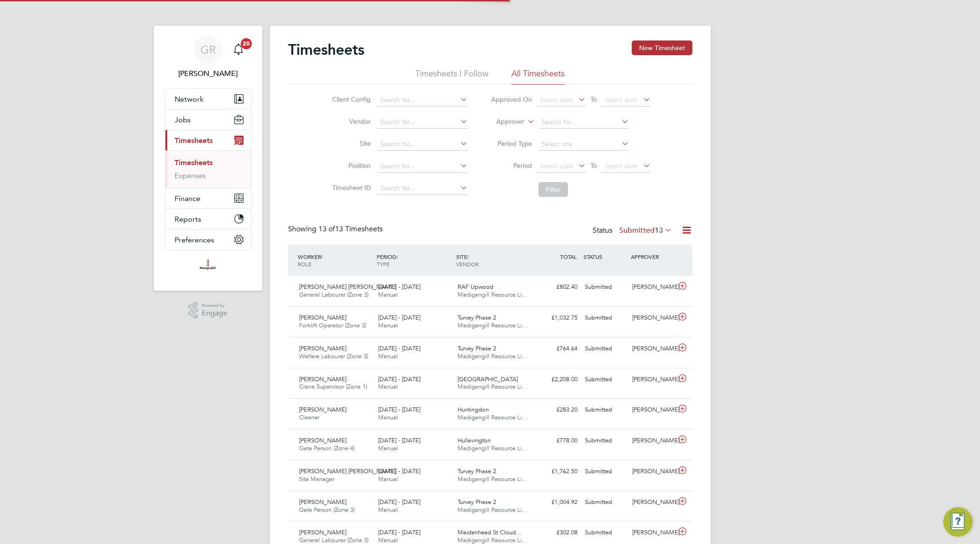  Describe the element at coordinates (208, 198) in the screenshot. I see `button: Finance` at that location.